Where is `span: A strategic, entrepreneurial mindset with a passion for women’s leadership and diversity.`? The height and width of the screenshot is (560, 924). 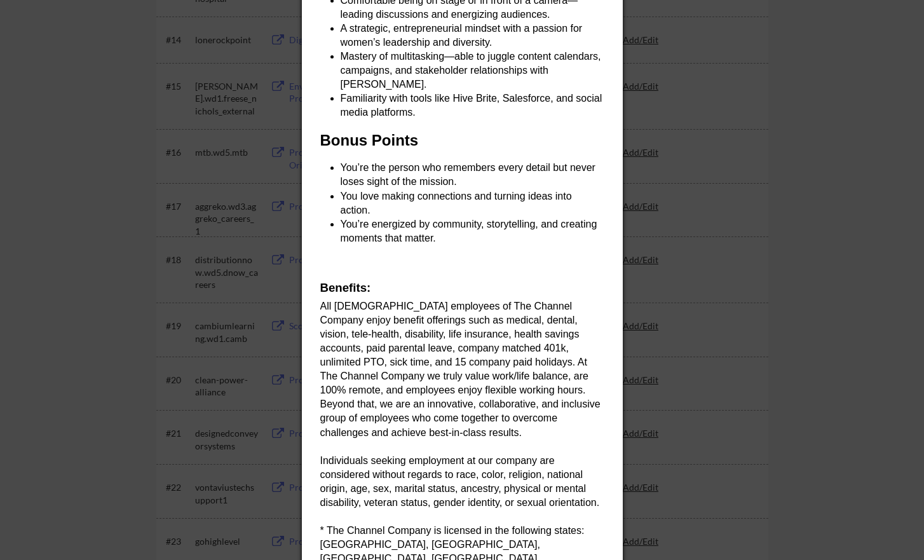 span: A strategic, entrepreneurial mindset with a passion for women’s leadership and diversity. is located at coordinates (463, 35).